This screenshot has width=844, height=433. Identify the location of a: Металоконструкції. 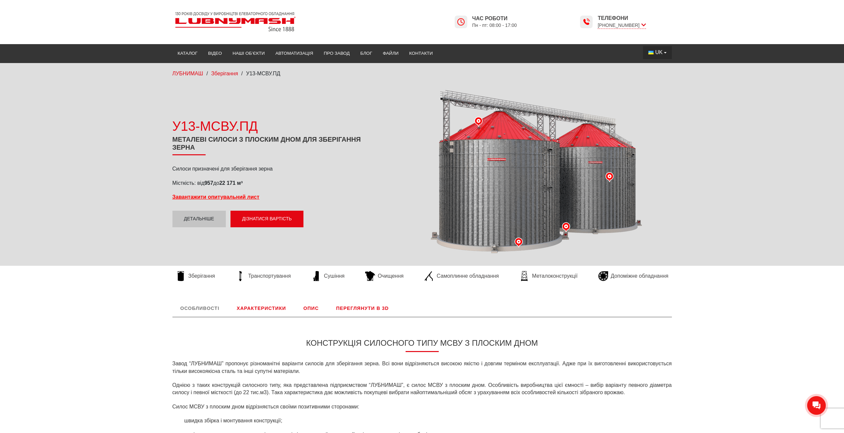
(548, 276).